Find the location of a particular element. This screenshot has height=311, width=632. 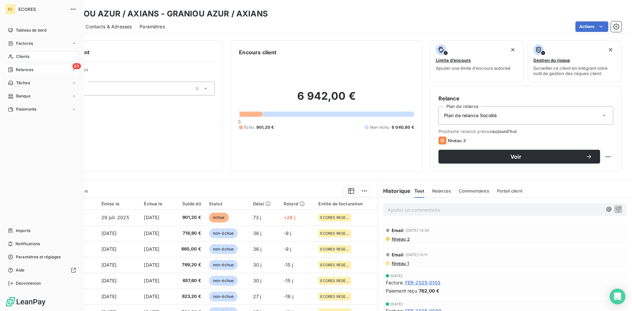

span: Portail client is located at coordinates (509, 191).